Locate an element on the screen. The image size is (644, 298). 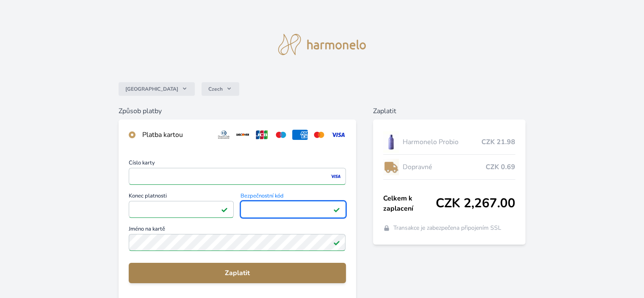
img: discover.svg is located at coordinates (242, 135).